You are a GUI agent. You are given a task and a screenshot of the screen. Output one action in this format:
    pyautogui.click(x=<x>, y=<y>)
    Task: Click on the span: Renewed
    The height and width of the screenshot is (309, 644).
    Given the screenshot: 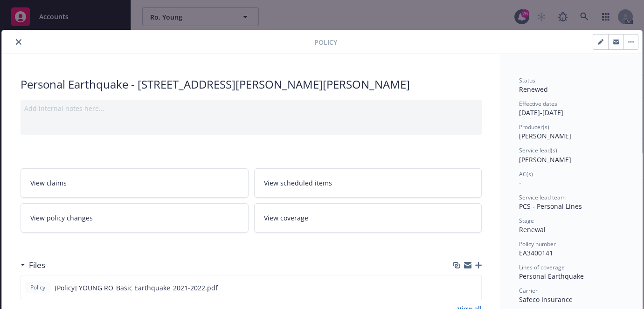 What is the action you would take?
    pyautogui.click(x=534, y=89)
    